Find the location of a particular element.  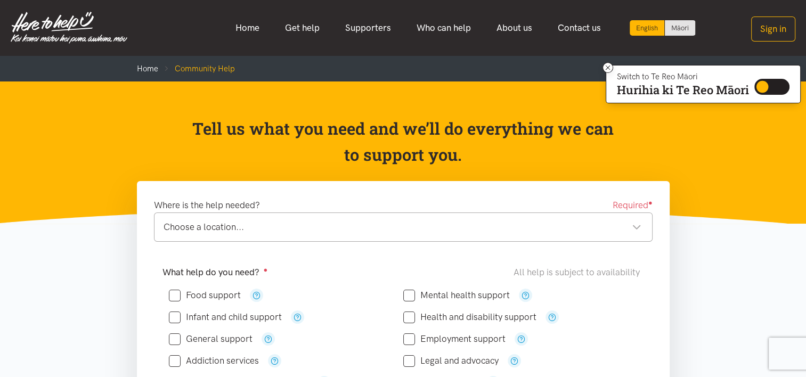

img: Home is located at coordinates (69, 28).